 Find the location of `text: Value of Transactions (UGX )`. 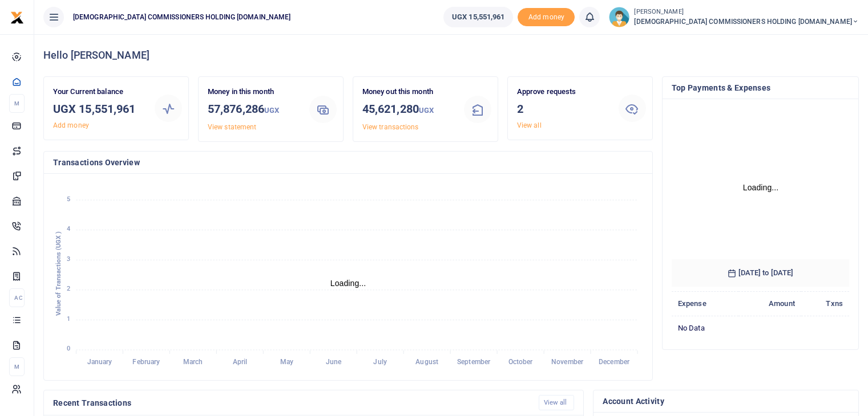

text: Value of Transactions (UGX ) is located at coordinates (58, 274).